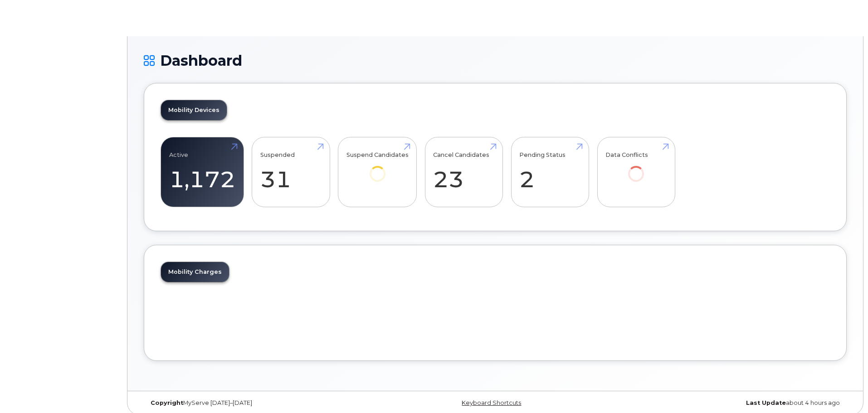 The image size is (868, 413). Describe the element at coordinates (549, 172) in the screenshot. I see `a: Pending Status 2` at that location.